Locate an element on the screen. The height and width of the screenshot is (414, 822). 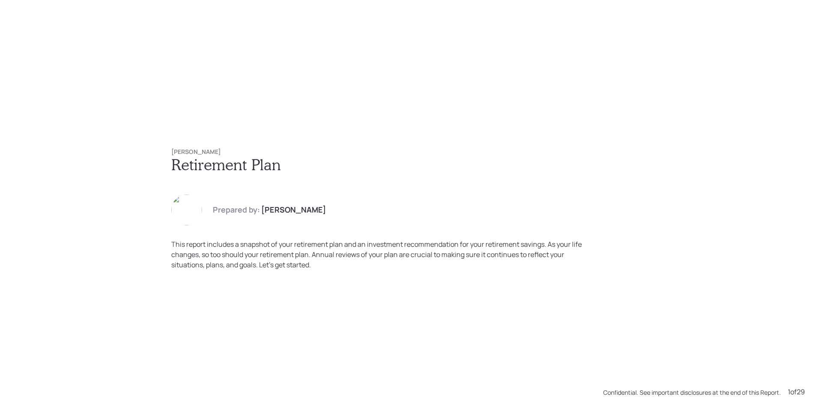
h4: Prepared by: is located at coordinates (236, 210).